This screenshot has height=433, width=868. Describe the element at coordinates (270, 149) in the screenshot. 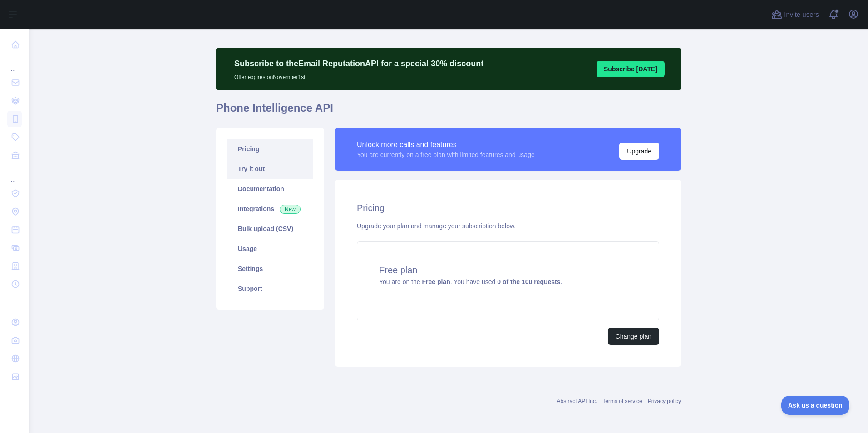

I see `a: Pricing` at that location.